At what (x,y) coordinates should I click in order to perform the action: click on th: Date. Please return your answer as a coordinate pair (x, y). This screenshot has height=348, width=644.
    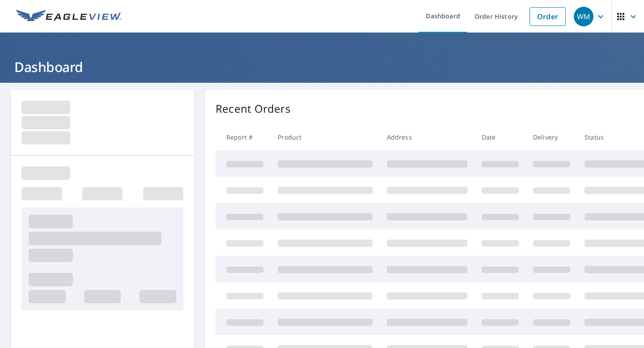
    Looking at the image, I should click on (500, 137).